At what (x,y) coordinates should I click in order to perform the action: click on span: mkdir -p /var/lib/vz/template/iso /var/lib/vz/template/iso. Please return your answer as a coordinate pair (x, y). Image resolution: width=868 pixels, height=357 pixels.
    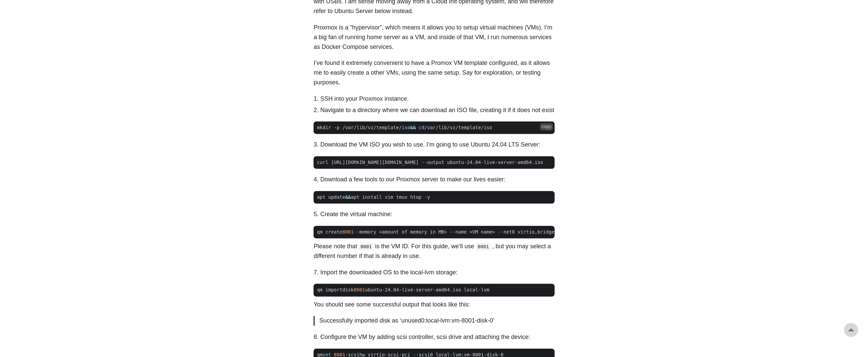
    Looking at the image, I should click on (404, 128).